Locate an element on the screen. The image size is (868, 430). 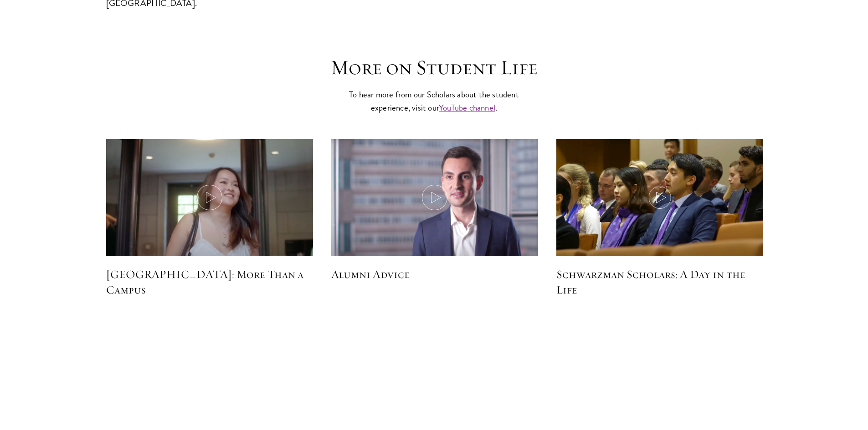
h5: Alumni Advice is located at coordinates (435, 275).